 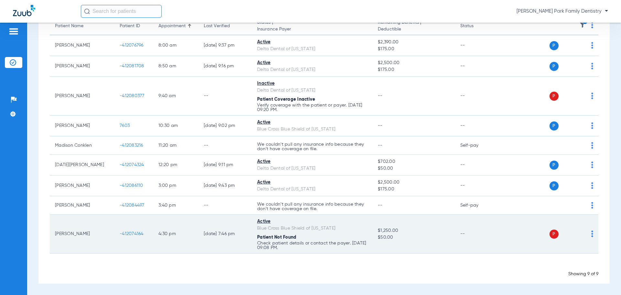 I want to click on span: Patient Not Found, so click(x=277, y=237).